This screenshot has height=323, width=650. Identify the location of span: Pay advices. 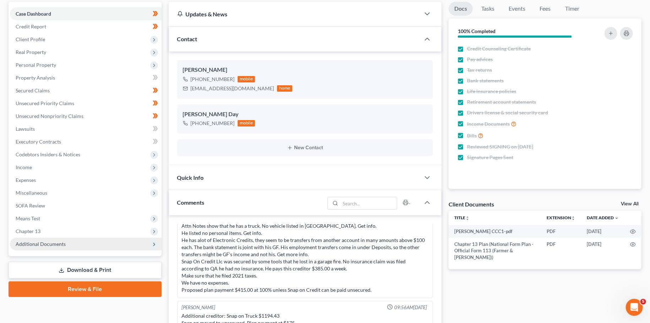
(480, 59).